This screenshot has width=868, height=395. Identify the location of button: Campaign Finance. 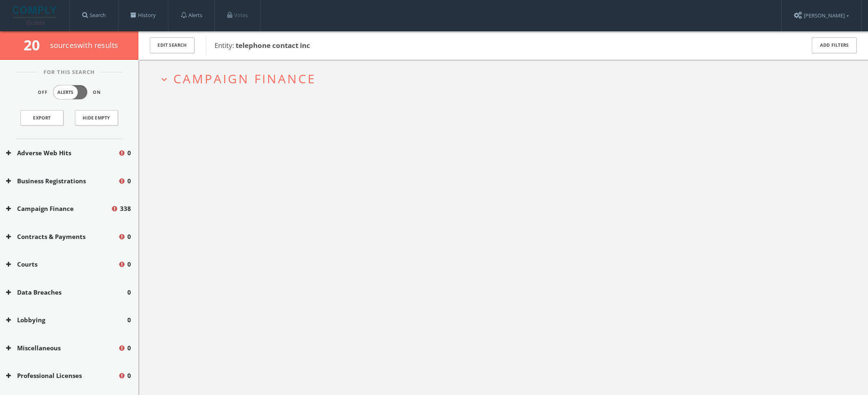
(58, 209).